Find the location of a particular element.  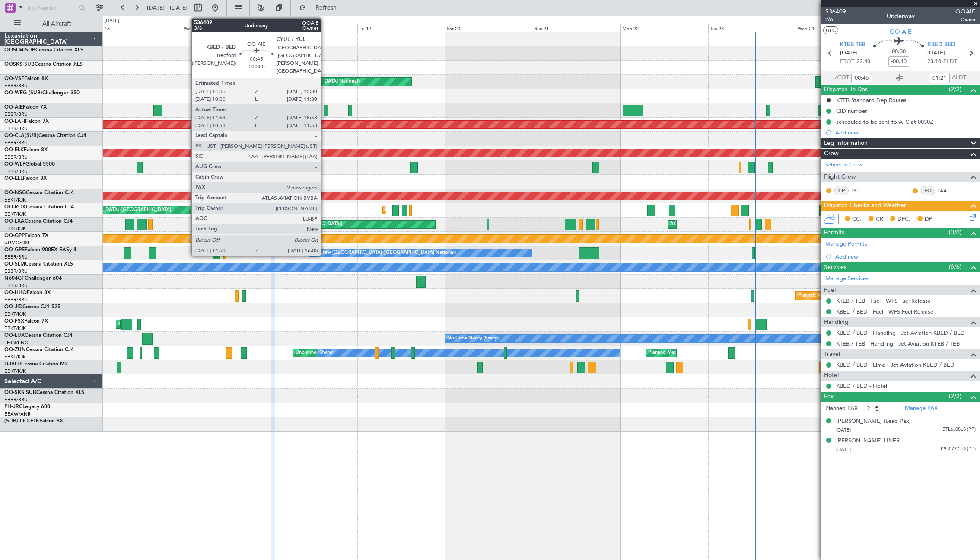

a: JST is located at coordinates (860, 191).